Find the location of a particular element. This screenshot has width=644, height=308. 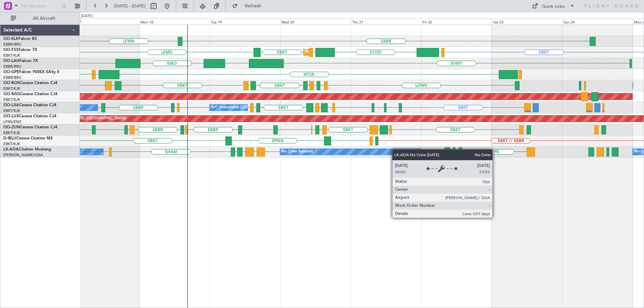

span: OO-LAH is located at coordinates (12, 61).